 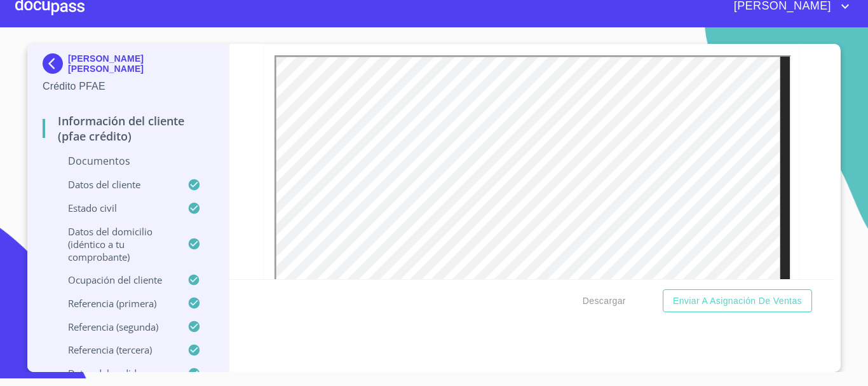 I want to click on p: Referencia (segunda), so click(x=115, y=326).